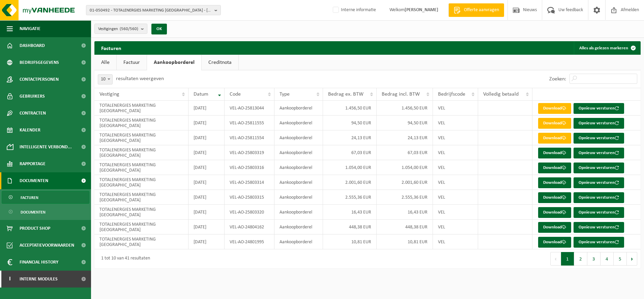 The width and height of the screenshot is (644, 299). Describe the element at coordinates (405, 241) in the screenshot. I see `td: 10,81 EUR` at that location.